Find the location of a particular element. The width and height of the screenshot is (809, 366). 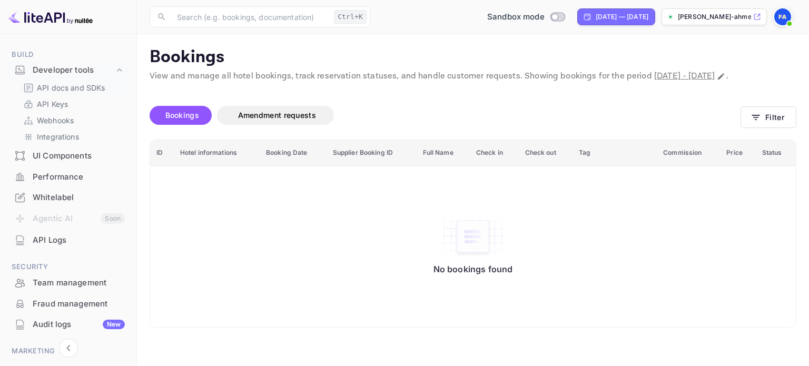

th: Hotel informations is located at coordinates (216, 153).